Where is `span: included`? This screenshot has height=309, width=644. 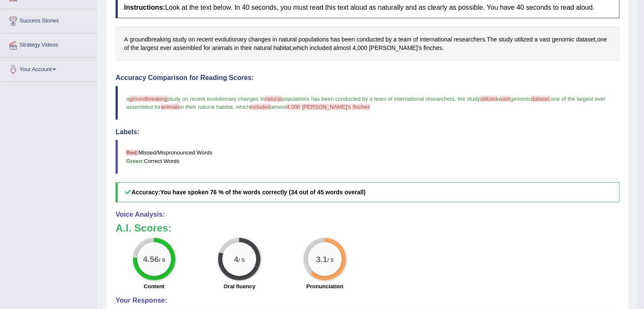
span: included is located at coordinates (260, 107).